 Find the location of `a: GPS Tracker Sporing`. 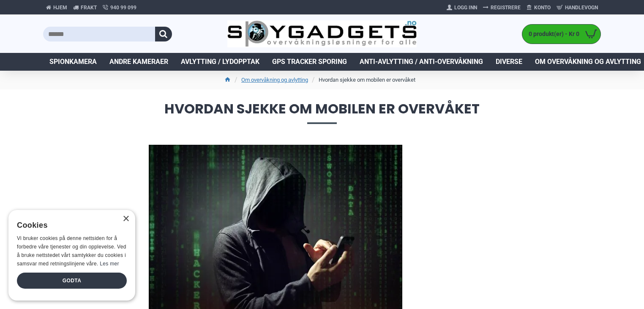

a: GPS Tracker Sporing is located at coordinates (309, 61).